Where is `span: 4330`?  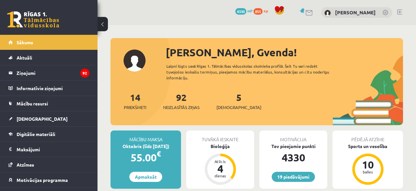
span: 4330 is located at coordinates (241, 11).